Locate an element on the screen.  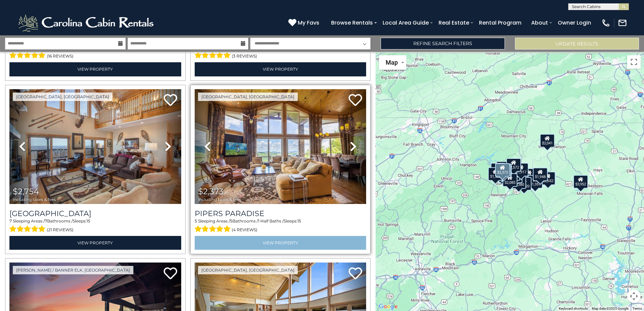
img: thumbnail_163268257.jpeg is located at coordinates (96, 146).